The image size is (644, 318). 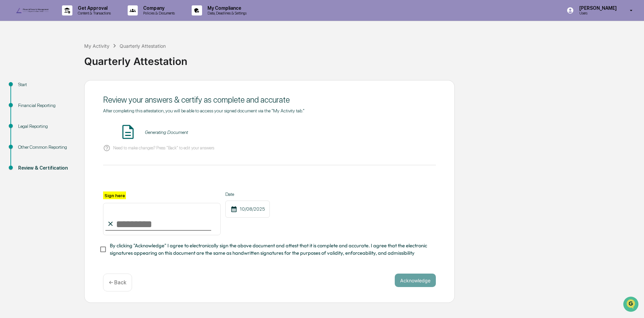 I want to click on p: Content & Transactions, so click(x=93, y=13).